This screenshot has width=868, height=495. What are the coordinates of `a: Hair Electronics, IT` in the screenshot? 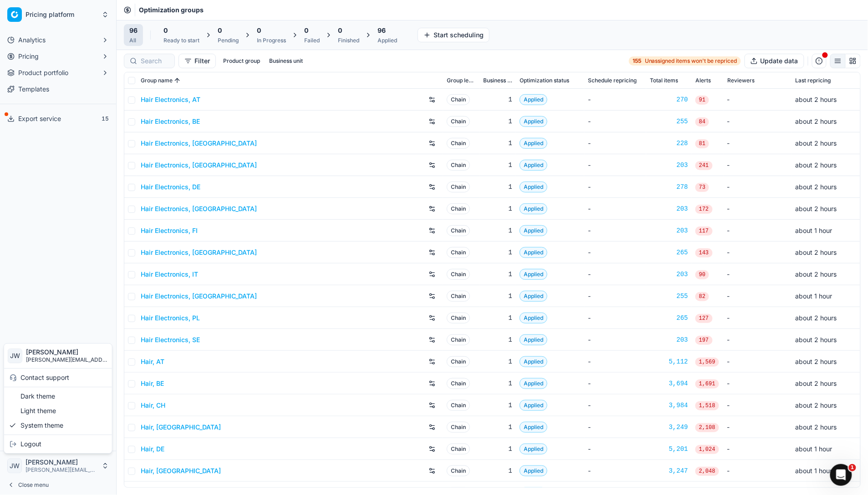 It's located at (169, 274).